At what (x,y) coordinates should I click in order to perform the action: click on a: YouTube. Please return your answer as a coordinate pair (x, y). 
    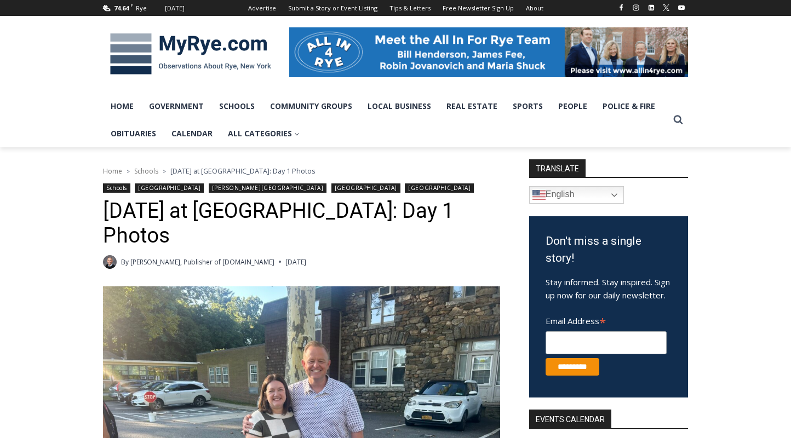
    Looking at the image, I should click on (681, 8).